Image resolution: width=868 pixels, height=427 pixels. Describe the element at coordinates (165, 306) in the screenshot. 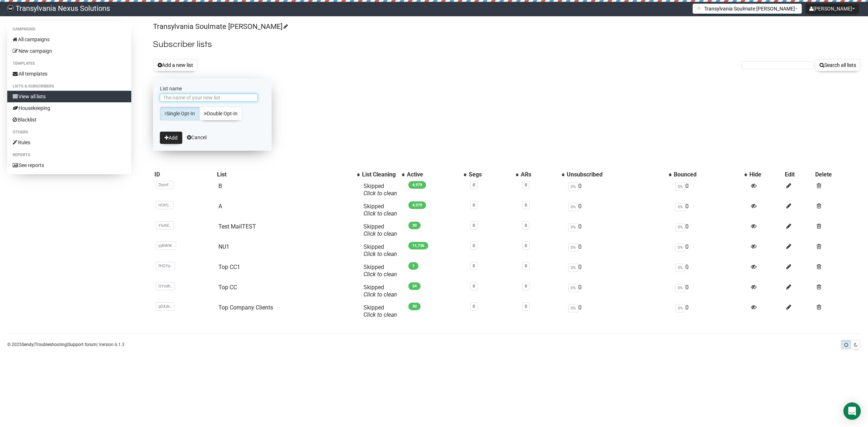

I see `span: gSXzb..` at that location.